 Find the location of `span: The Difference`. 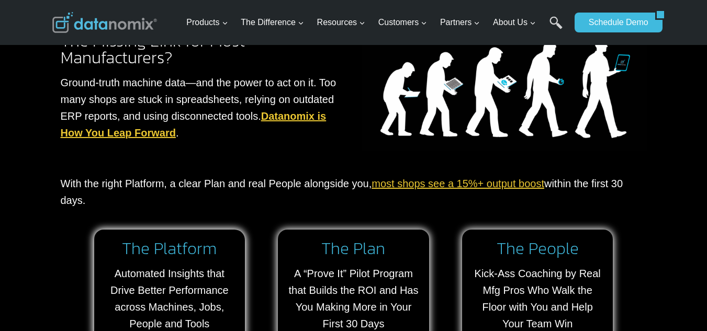

span: The Difference is located at coordinates (272, 23).